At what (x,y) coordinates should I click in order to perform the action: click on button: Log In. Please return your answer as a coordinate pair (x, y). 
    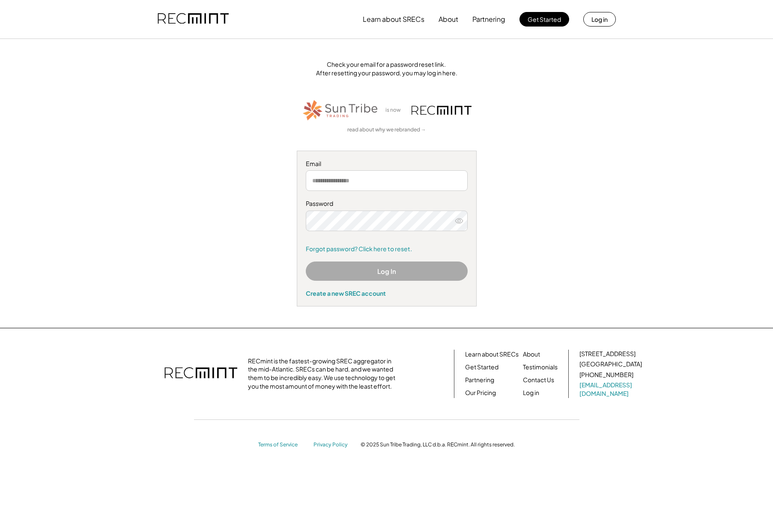
    Looking at the image, I should click on (386, 271).